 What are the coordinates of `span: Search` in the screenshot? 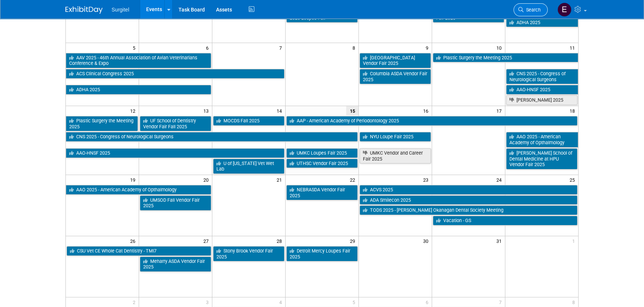 It's located at (532, 10).